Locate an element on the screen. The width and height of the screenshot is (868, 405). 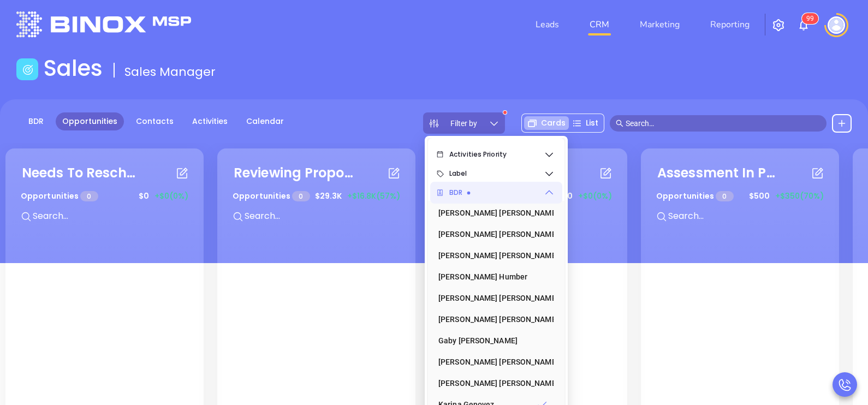
img: iconNotification is located at coordinates (804, 25).